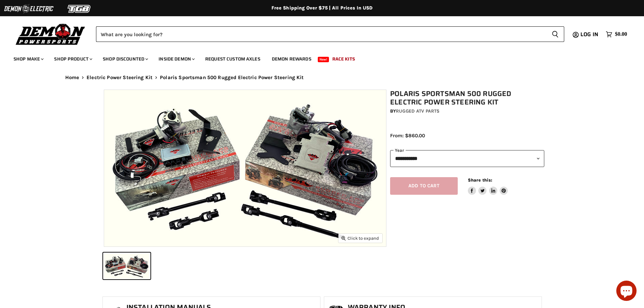  What do you see at coordinates (245, 168) in the screenshot?
I see `img: IMAGE` at bounding box center [245, 168].